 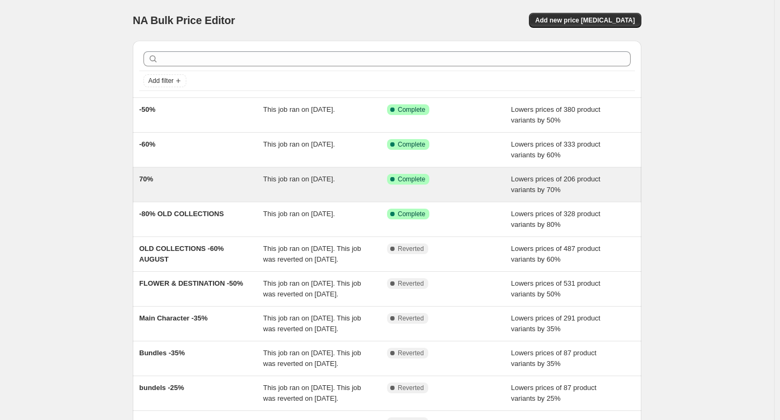 What do you see at coordinates (174, 318) in the screenshot?
I see `span: Main Character -35%` at bounding box center [174, 318].